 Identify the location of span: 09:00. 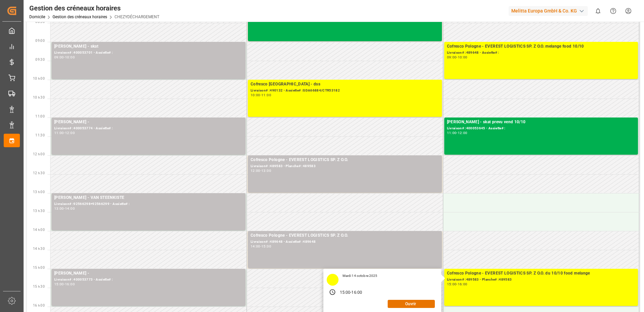
(40, 40).